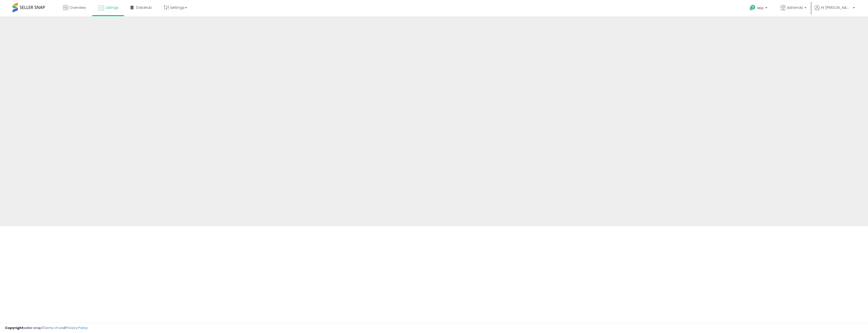 This screenshot has height=333, width=868. I want to click on span: DataHub, so click(144, 8).